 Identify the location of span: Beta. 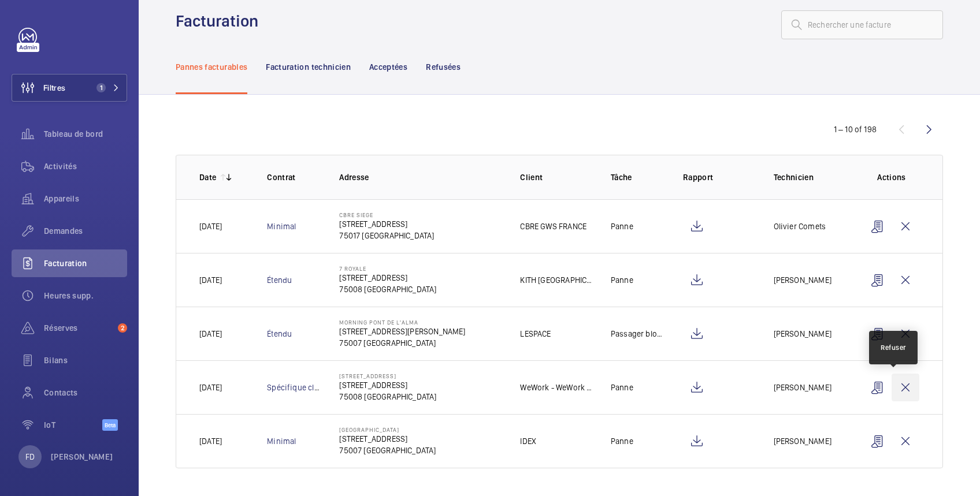
(110, 425).